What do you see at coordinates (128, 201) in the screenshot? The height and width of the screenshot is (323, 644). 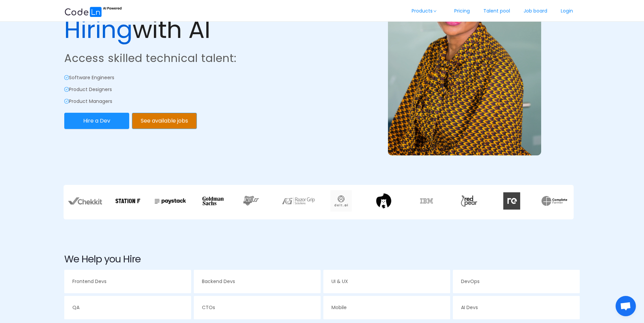 I see `img: stationf.7781c04a.png` at bounding box center [128, 201].